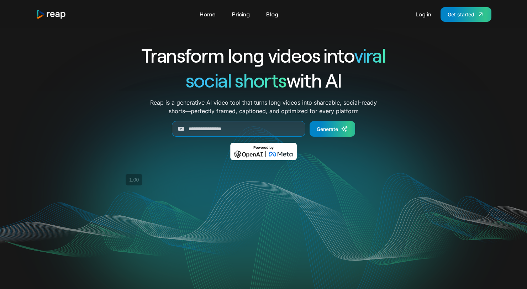  Describe the element at coordinates (241, 14) in the screenshot. I see `a: Pricing` at that location.